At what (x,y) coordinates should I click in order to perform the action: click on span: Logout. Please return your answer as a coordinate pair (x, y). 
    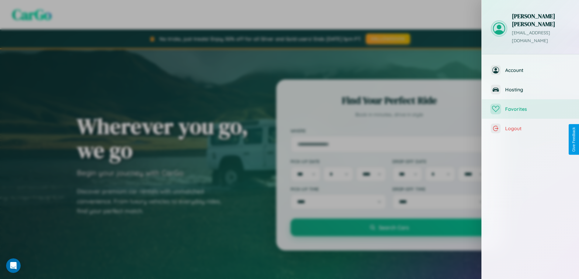
    Looking at the image, I should click on (537, 129).